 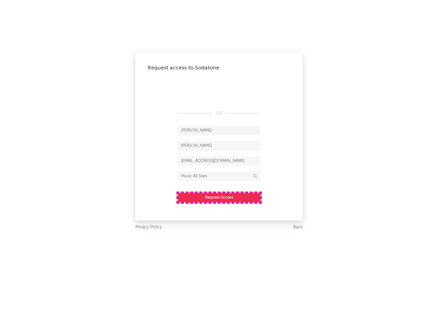 What do you see at coordinates (219, 161) in the screenshot?
I see `input: Email` at bounding box center [219, 161].